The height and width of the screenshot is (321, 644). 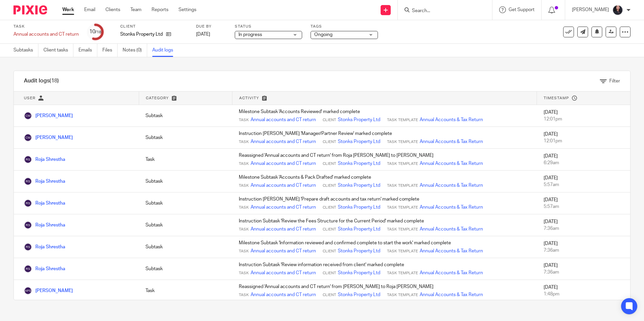 What do you see at coordinates (136, 10) in the screenshot?
I see `a: Team` at bounding box center [136, 10].